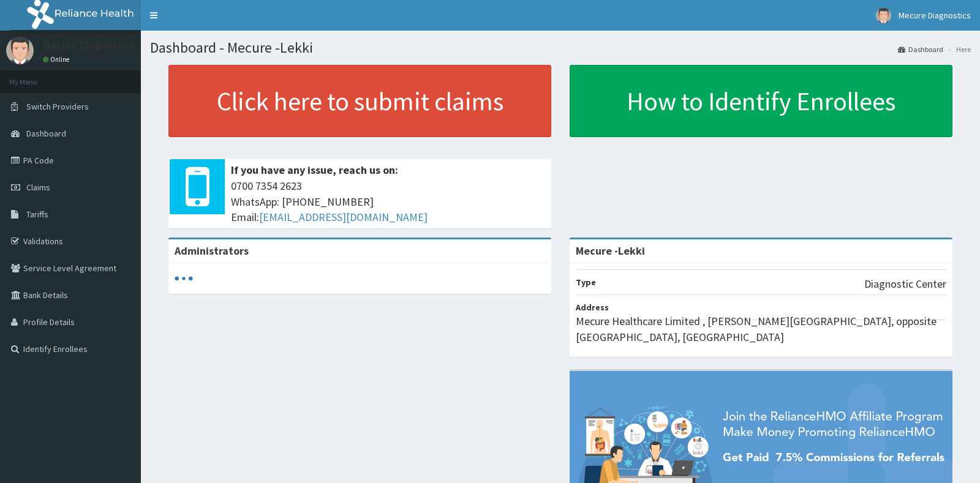  Describe the element at coordinates (610, 250) in the screenshot. I see `strong: Mecure -Lekki` at that location.